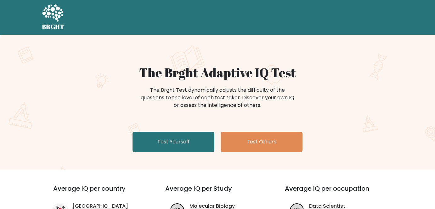 Image resolution: width=435 pixels, height=209 pixels. I want to click on h3: Average IQ per country, so click(98, 192).